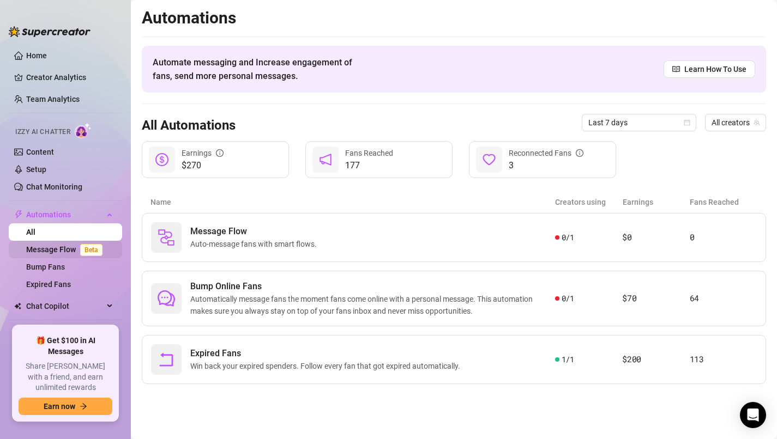  What do you see at coordinates (36, 170) in the screenshot?
I see `a: Setup` at bounding box center [36, 170].